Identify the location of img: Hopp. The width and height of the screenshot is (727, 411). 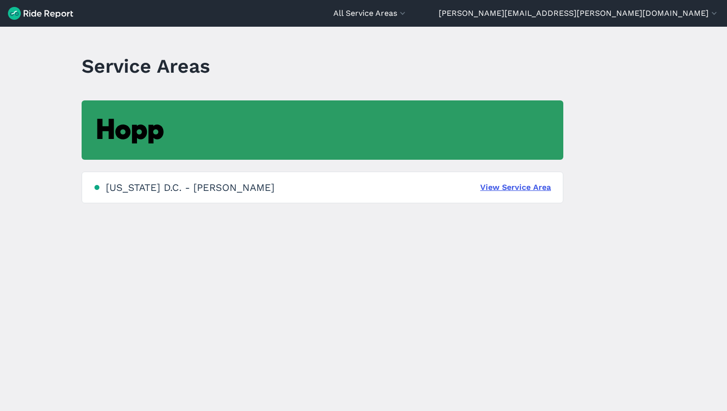
(130, 130).